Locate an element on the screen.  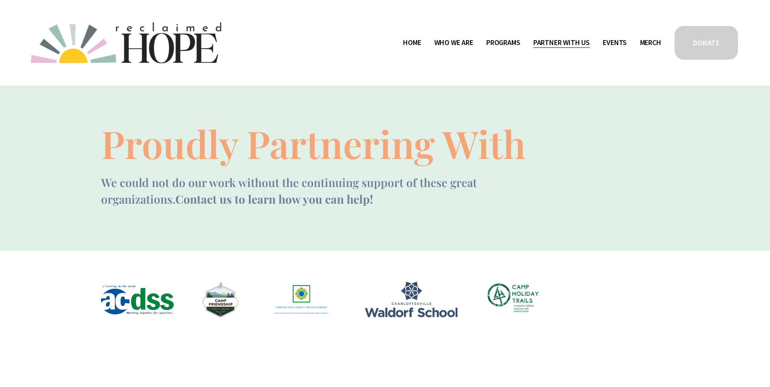
span: Programs is located at coordinates (504, 43).